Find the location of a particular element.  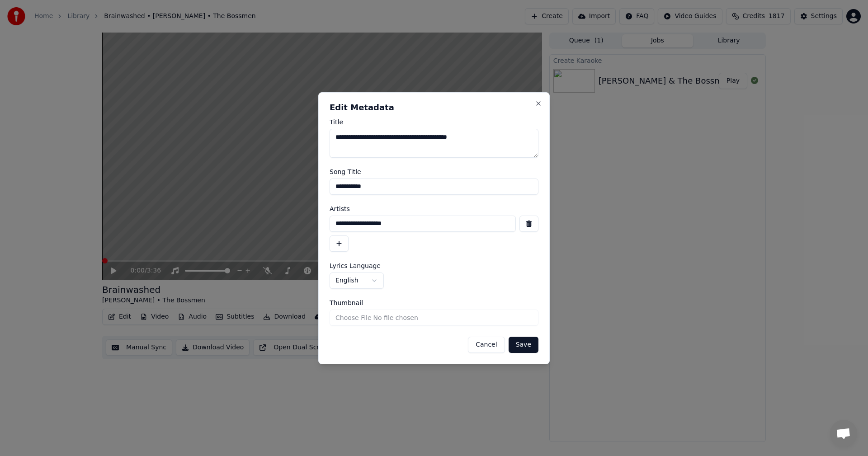

label: Title is located at coordinates (434, 122).